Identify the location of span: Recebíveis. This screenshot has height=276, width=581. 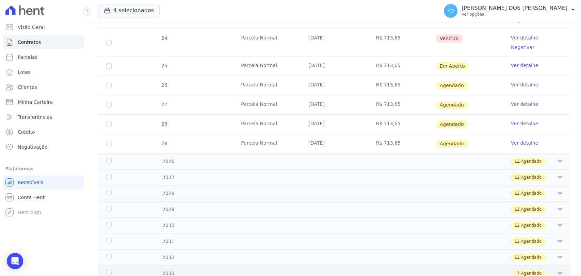
(30, 182).